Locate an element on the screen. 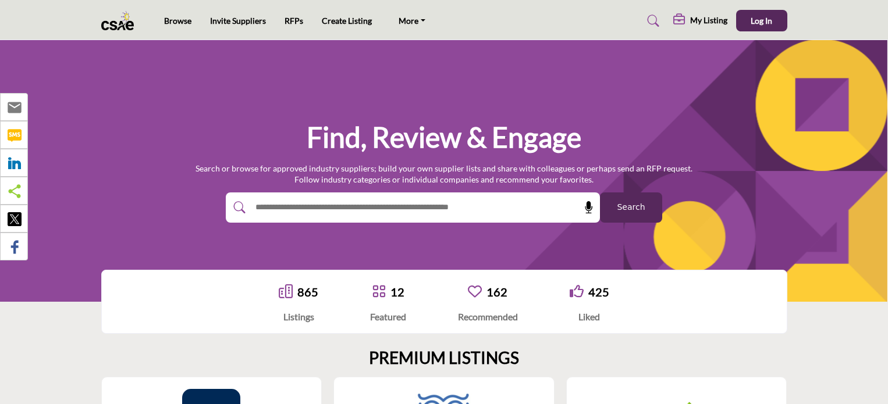 The image size is (888, 404). div: Featured is located at coordinates (388, 317).